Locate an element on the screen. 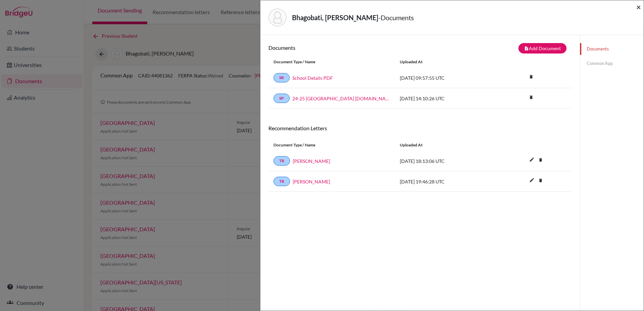 This screenshot has width=644, height=311. button: note_addAdd Document is located at coordinates (542, 48).